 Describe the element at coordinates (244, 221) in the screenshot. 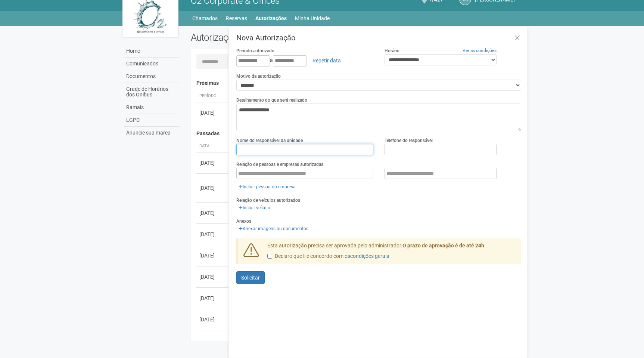

I see `label: Anexos` at that location.